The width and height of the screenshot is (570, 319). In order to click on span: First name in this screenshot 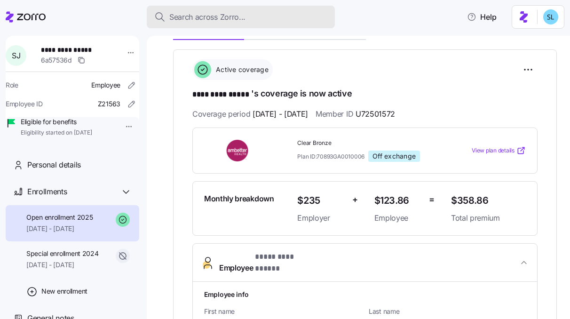, I will do `click(283, 311)`.